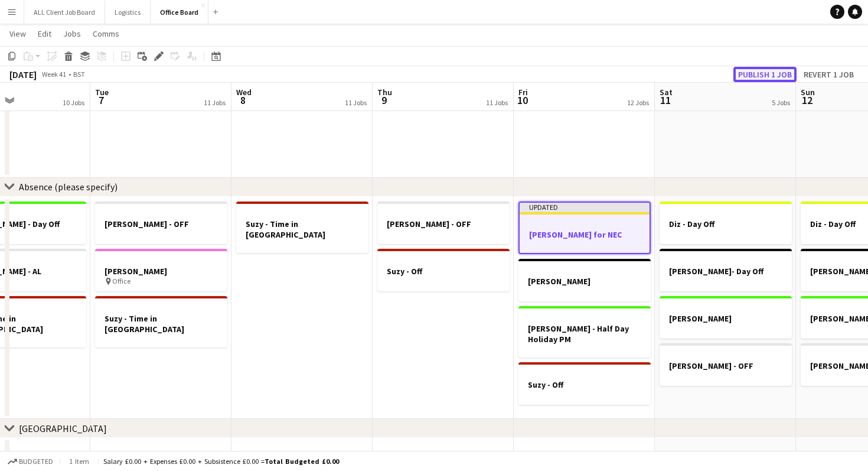 This screenshot has height=471, width=868. What do you see at coordinates (523, 92) in the screenshot?
I see `span: Fri` at bounding box center [523, 92].